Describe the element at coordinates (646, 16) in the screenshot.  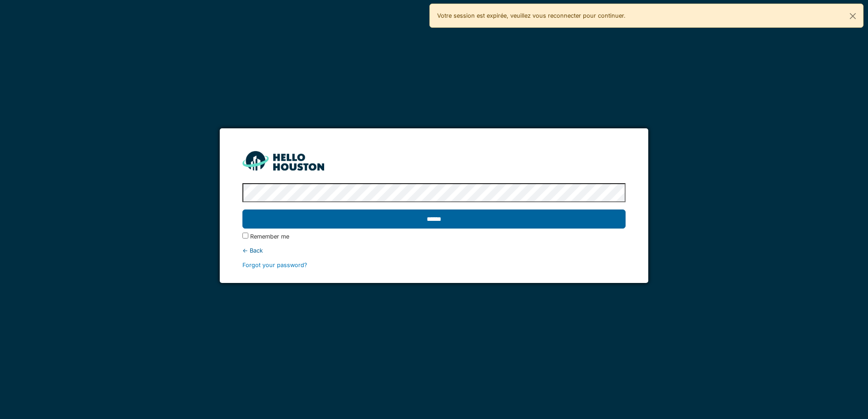
I see `div: Votre session est expirée, veuillez vous reconnecter pour continuer.` at that location.